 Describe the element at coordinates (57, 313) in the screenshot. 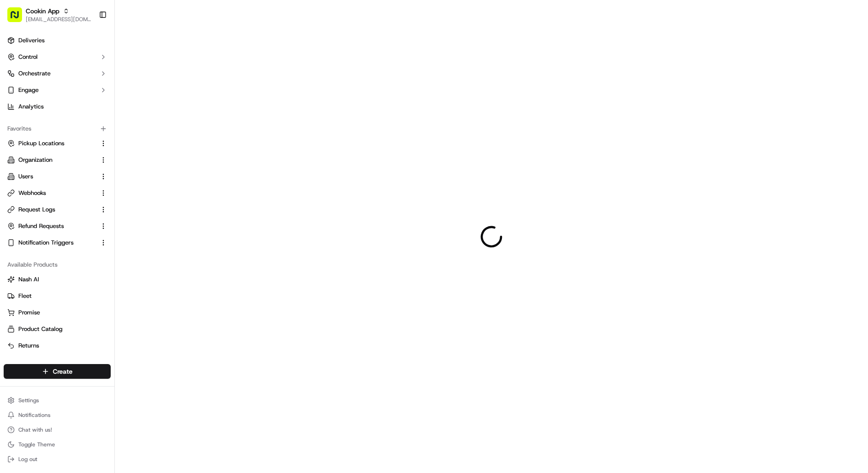

I see `a: Promise` at that location.